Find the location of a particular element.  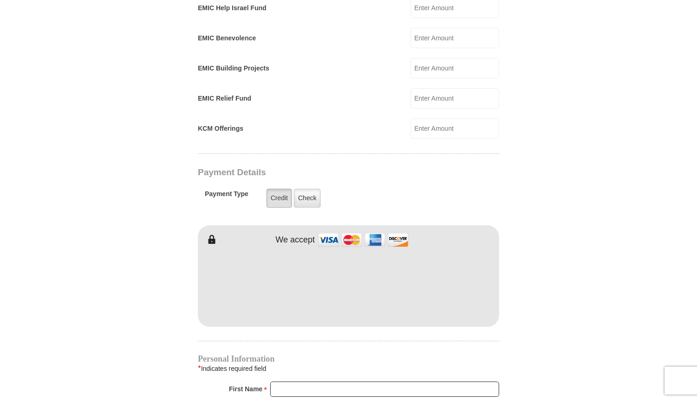

label: EMIC Help Israel Fund is located at coordinates (232, 8).